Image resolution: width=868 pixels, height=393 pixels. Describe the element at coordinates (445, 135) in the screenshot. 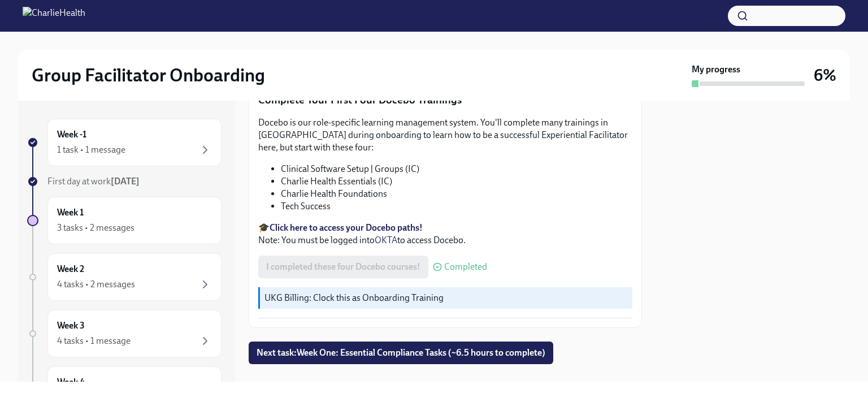

I see `p: Docebo is our role-specific learning management system. You'll complete many trainings in [GEOGRA...` at that location.